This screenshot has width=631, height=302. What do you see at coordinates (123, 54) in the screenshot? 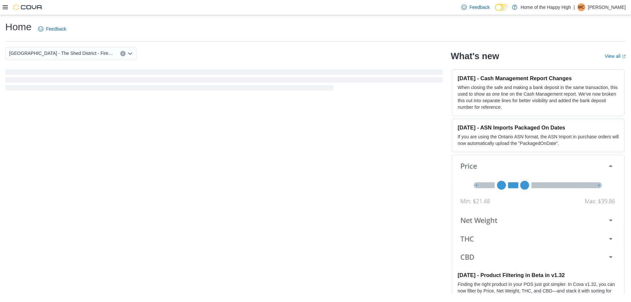
I see `button: Clear input` at bounding box center [123, 54].